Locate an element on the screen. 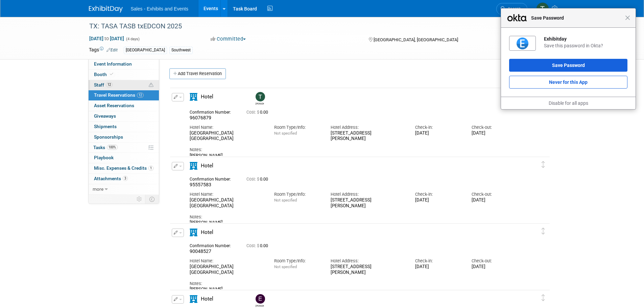  span: Giveaways is located at coordinates (105, 116).